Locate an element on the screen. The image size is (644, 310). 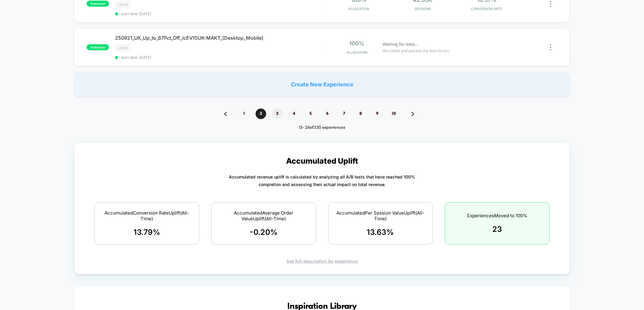
span: 5 is located at coordinates (310, 114).